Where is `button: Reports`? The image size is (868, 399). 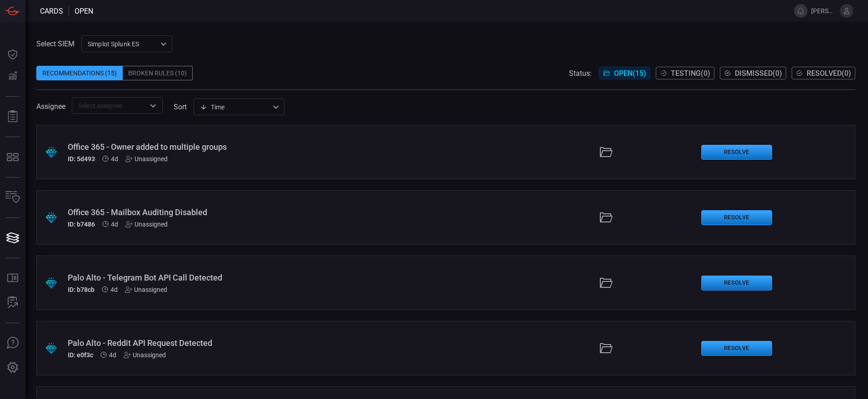
button: Reports is located at coordinates (13, 117).